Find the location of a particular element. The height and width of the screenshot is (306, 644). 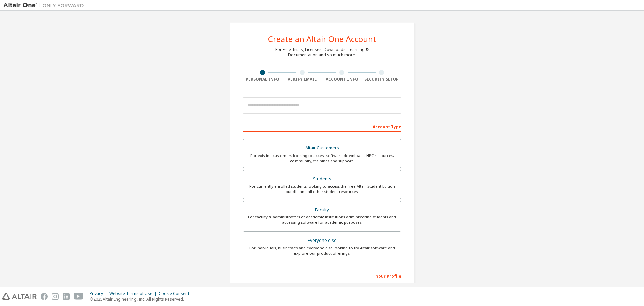

div: Privacy is located at coordinates (99, 293).